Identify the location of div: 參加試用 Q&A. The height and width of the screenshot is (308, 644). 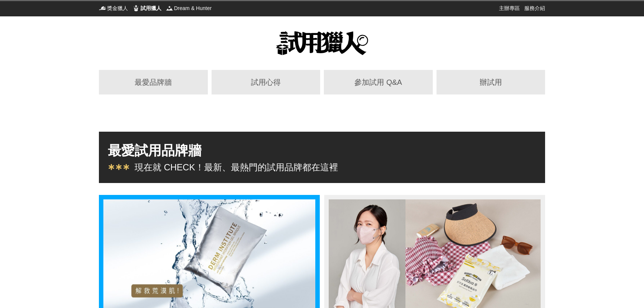
(378, 82).